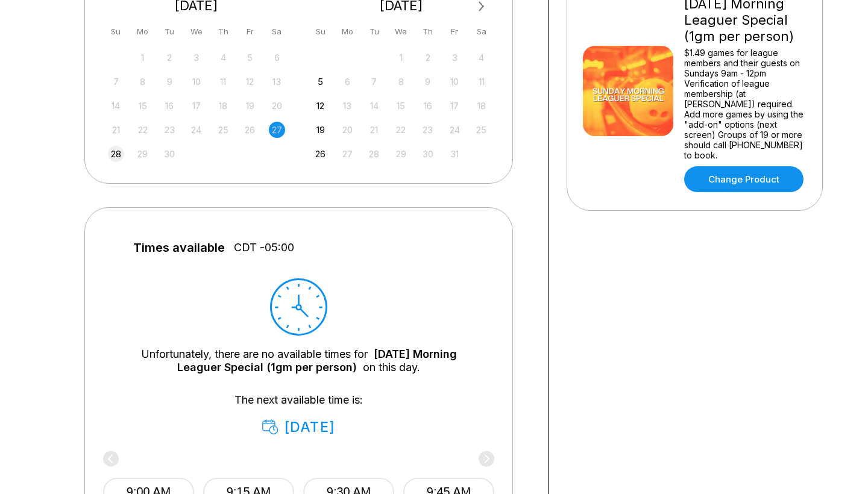 Image resolution: width=868 pixels, height=494 pixels. Describe the element at coordinates (320, 81) in the screenshot. I see `div: Choose Sunday, October 5th, 2025` at that location.